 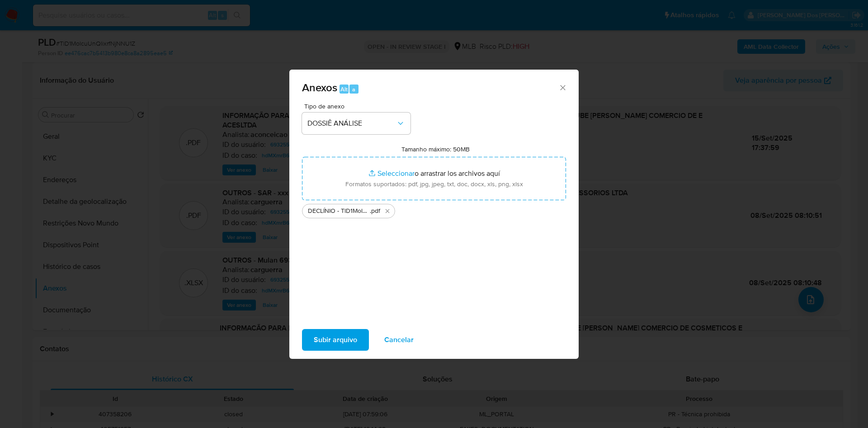 What do you see at coordinates (354, 89) in the screenshot?
I see `span: a` at bounding box center [354, 89].